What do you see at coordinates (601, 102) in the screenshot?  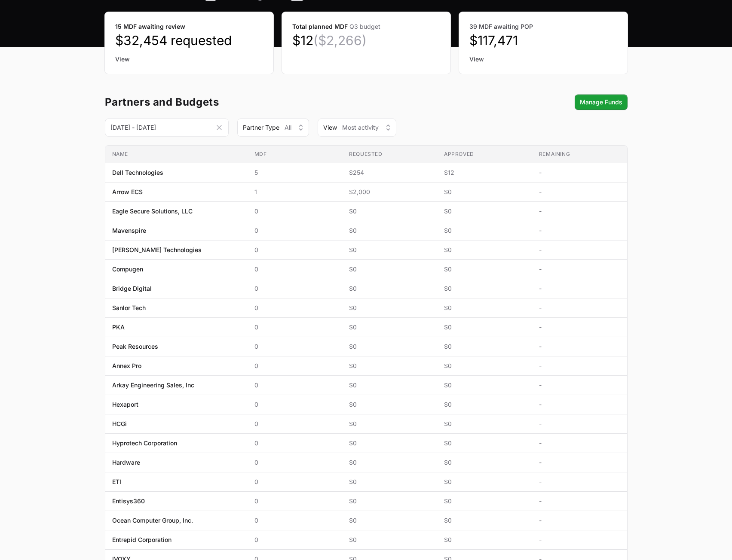 I see `div: Secondary actions` at bounding box center [601, 102].